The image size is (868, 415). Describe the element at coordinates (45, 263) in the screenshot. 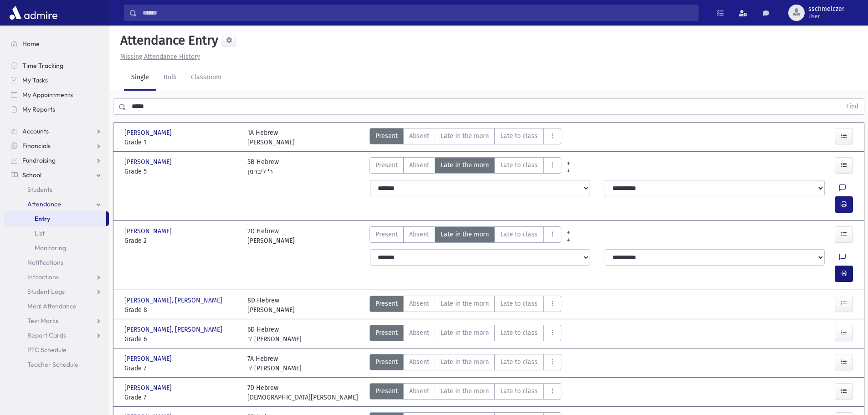

I see `span: Notifications` at that location.